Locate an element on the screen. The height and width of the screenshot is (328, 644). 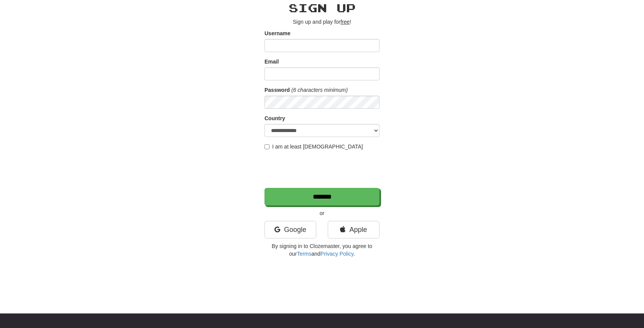
a: Privacy Policy is located at coordinates (337, 254).